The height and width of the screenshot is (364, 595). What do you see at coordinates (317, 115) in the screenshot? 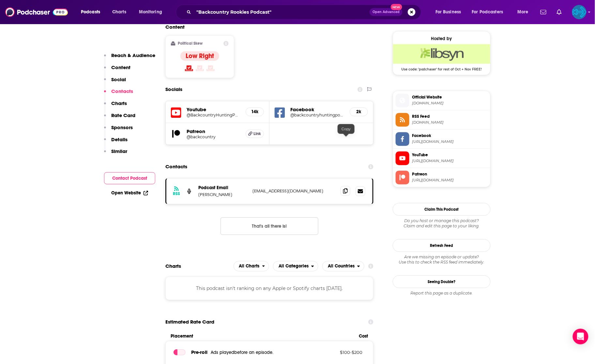
I see `a: @backcountryhuntingpodcast` at bounding box center [317, 115].